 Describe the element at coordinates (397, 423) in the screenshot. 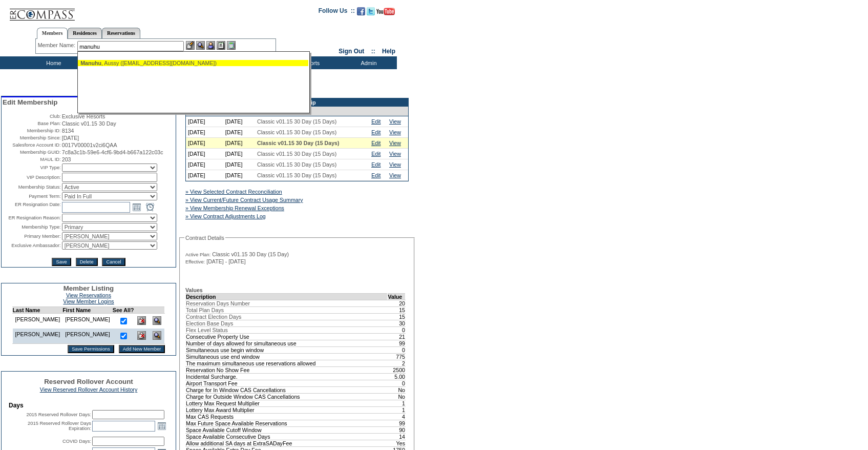

I see `td: 99` at that location.